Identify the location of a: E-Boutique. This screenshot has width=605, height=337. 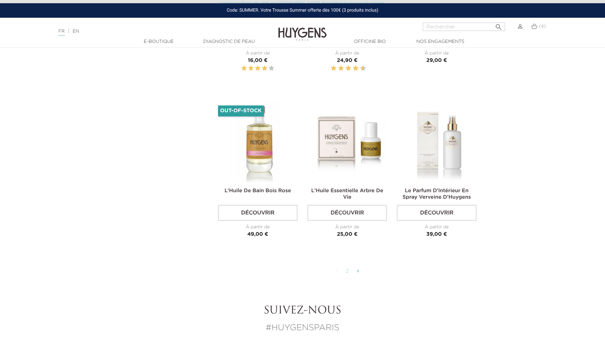
(159, 42).